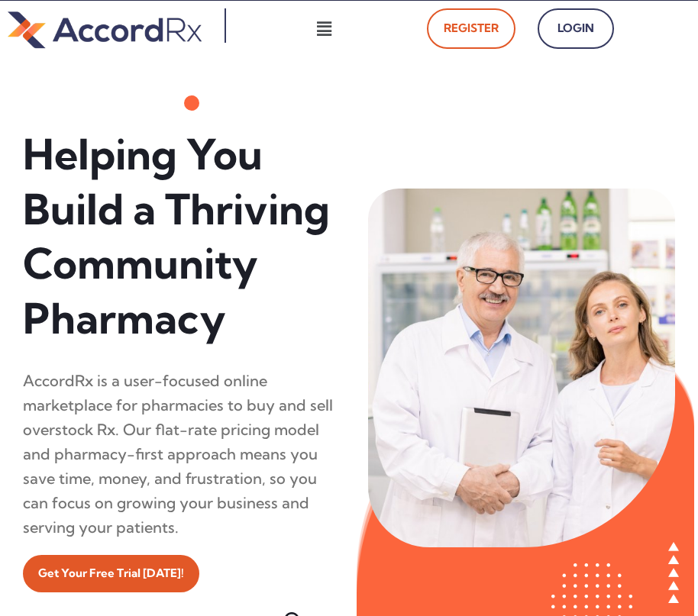  What do you see at coordinates (576, 28) in the screenshot?
I see `span: Login` at bounding box center [576, 28].